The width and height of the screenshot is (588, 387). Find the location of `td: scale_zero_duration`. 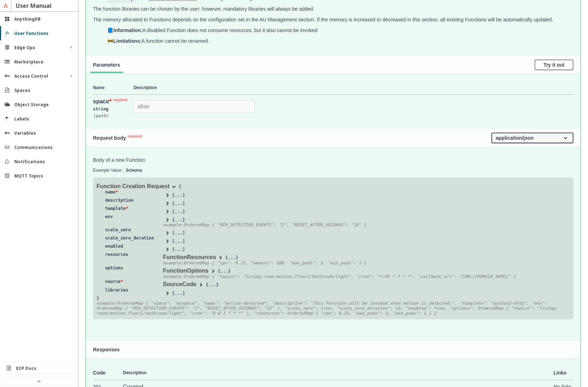

td: scale_zero_duration is located at coordinates (128, 240).